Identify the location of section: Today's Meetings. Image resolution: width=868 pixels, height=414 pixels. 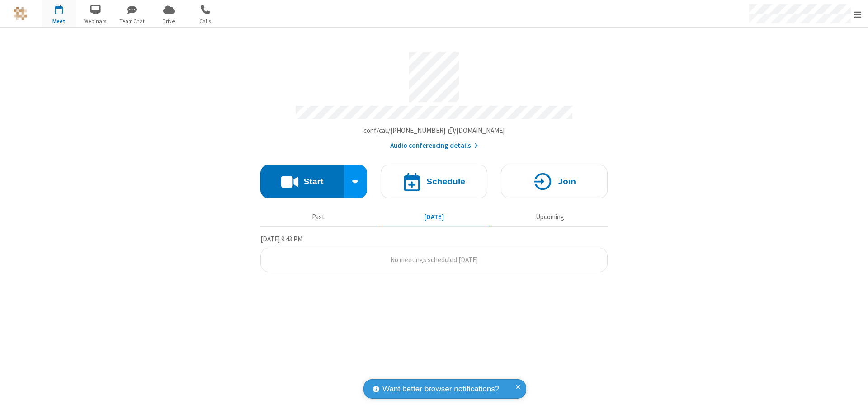
(434, 253).